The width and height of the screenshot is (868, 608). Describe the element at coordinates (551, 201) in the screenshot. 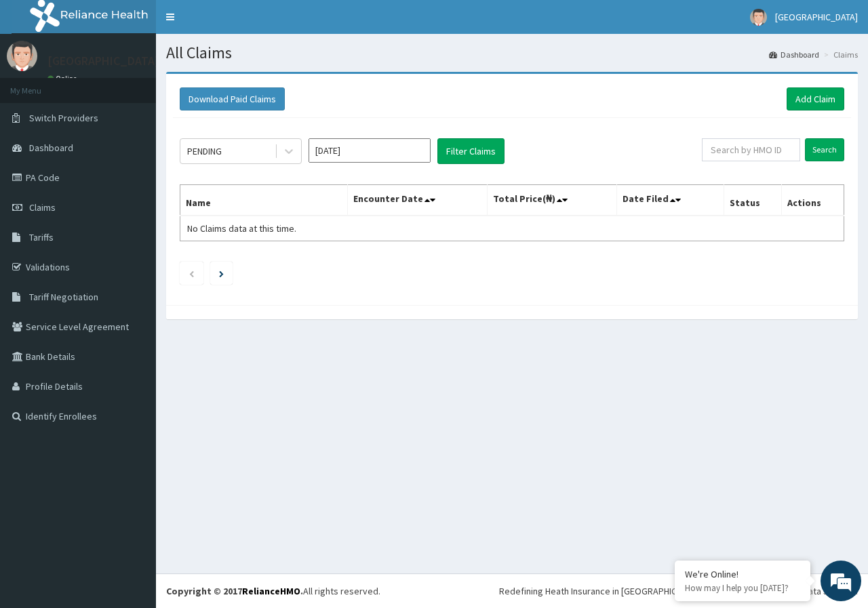

I see `th: Total Price(₦)` at that location.